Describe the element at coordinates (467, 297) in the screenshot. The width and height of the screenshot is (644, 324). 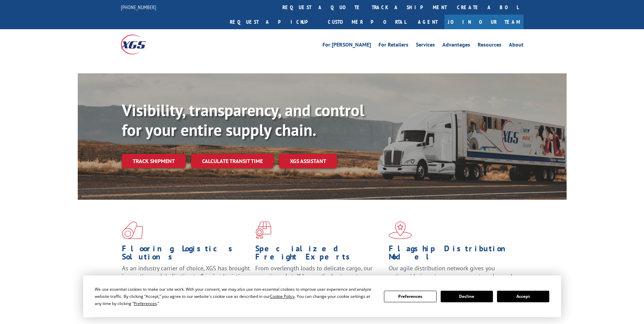
I see `button: Decline` at that location.